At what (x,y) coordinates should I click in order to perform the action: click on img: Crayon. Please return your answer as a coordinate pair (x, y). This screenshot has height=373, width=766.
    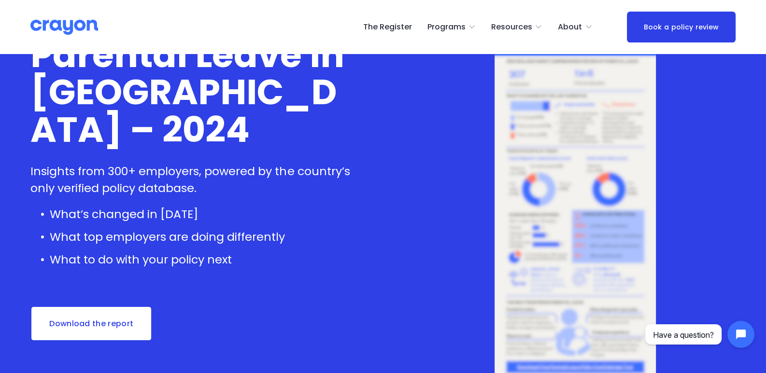
    Looking at the image, I should click on (64, 27).